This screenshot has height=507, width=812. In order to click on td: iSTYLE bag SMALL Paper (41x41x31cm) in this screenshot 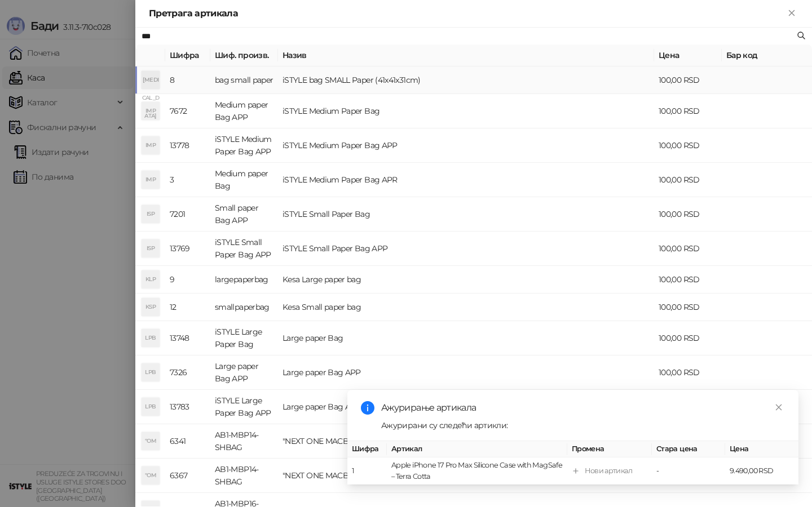, I will do `click(466, 80)`.